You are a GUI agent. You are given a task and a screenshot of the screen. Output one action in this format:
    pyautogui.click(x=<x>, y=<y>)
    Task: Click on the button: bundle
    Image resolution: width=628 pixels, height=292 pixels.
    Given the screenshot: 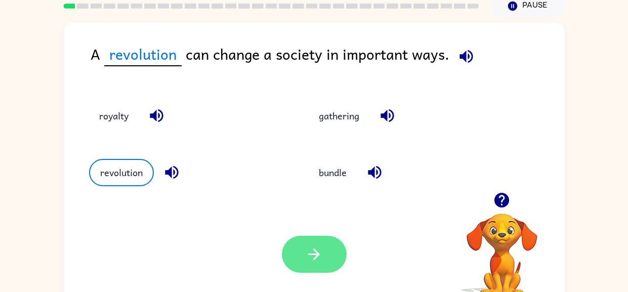 What is the action you would take?
    pyautogui.click(x=332, y=172)
    